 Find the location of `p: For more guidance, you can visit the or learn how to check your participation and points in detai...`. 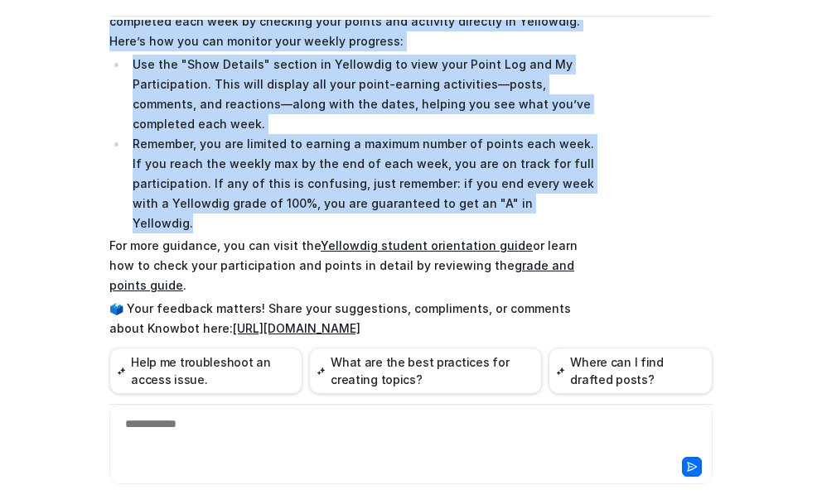

p: For more guidance, you can visit the or learn how to check your participation and points in detai... is located at coordinates (351, 266).